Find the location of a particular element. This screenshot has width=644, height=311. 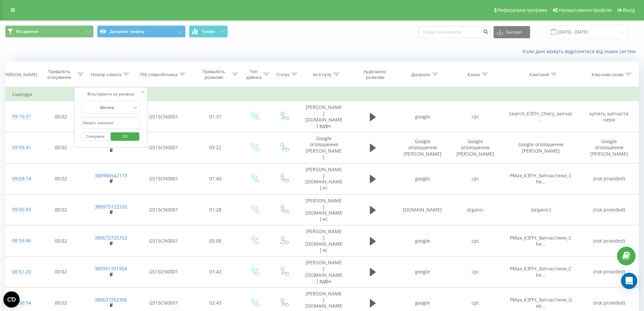

div: Канал is located at coordinates (473, 74).